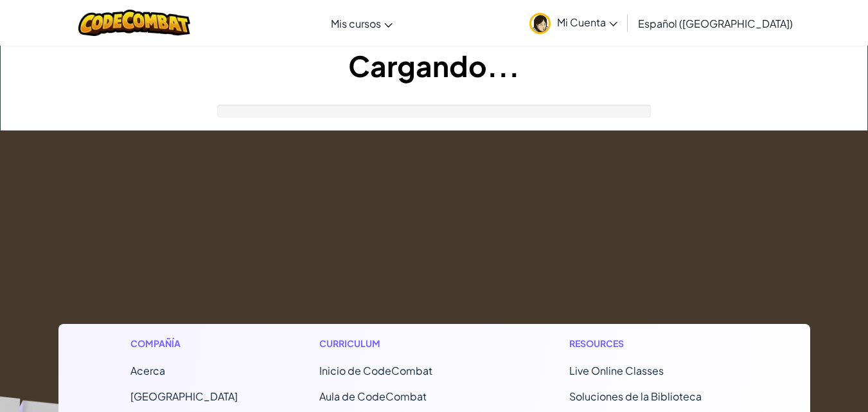  Describe the element at coordinates (362, 23) in the screenshot. I see `a: Mis cursos` at that location.